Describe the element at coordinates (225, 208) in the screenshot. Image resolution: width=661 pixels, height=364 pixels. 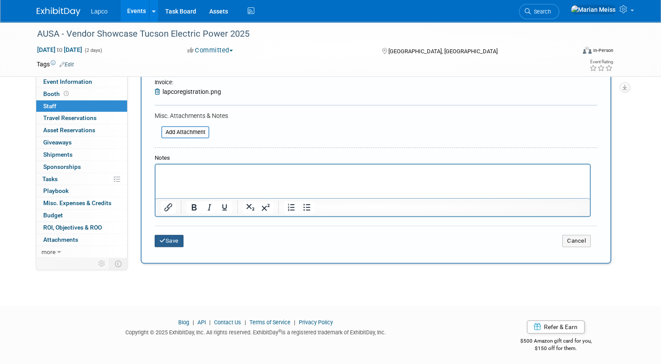
I see `button: Underline` at that location.